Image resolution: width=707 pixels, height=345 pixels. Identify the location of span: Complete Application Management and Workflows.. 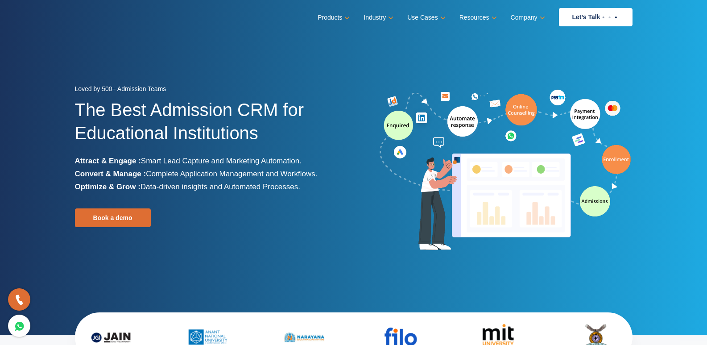
(232, 174).